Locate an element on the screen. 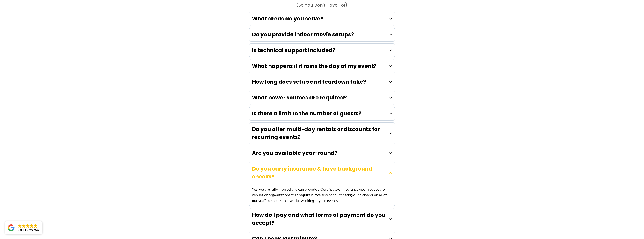 The width and height of the screenshot is (644, 239). h2: (So You Don't Have To!) is located at coordinates (322, 5).